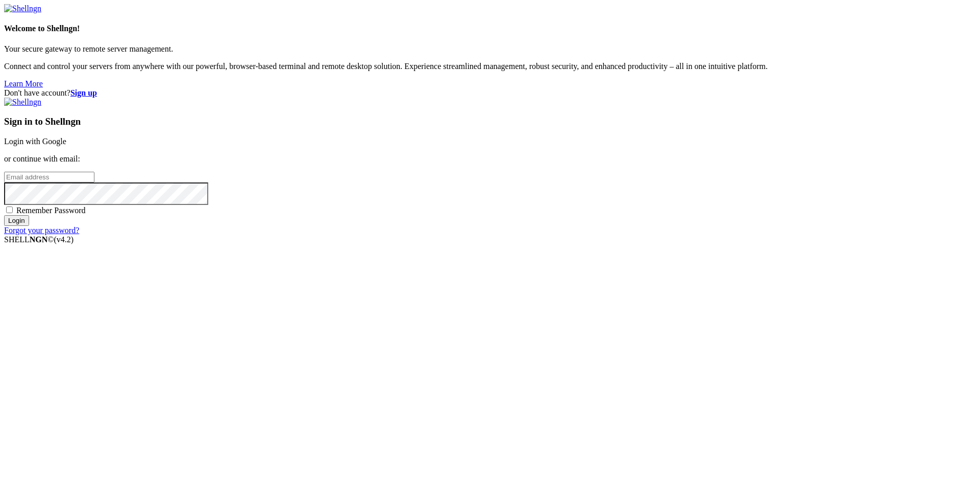 This screenshot has width=980, height=483. What do you see at coordinates (35, 141) in the screenshot?
I see `a: Login with Google` at bounding box center [35, 141].